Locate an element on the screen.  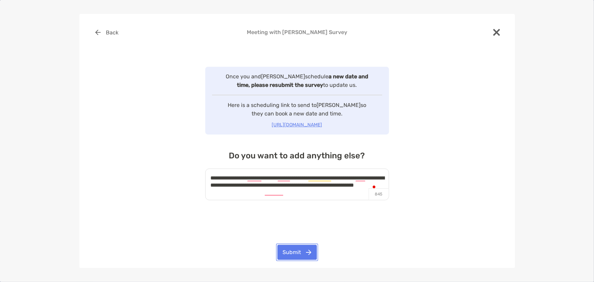
button: Back is located at coordinates (107, 32).